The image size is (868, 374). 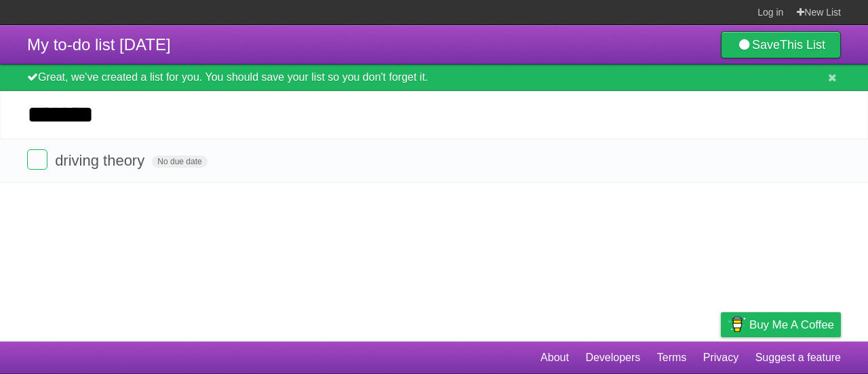 What do you see at coordinates (179, 161) in the screenshot?
I see `span: No due date` at bounding box center [179, 161].